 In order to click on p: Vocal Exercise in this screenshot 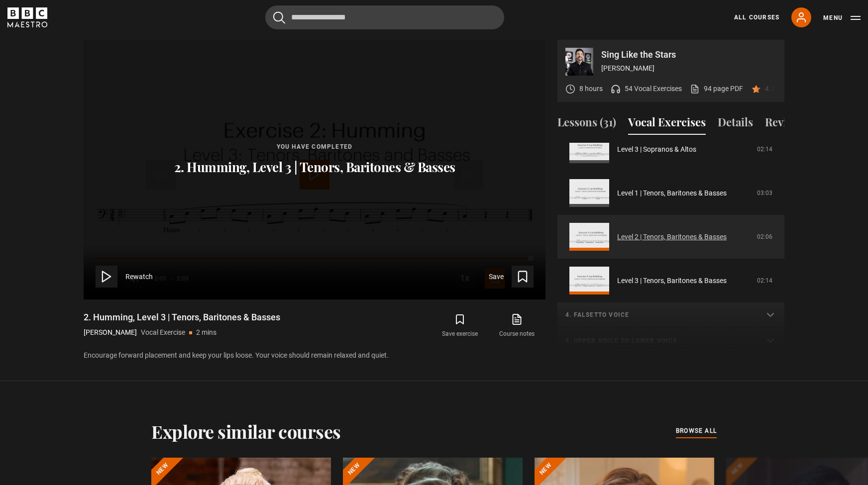, I will do `click(162, 332)`.